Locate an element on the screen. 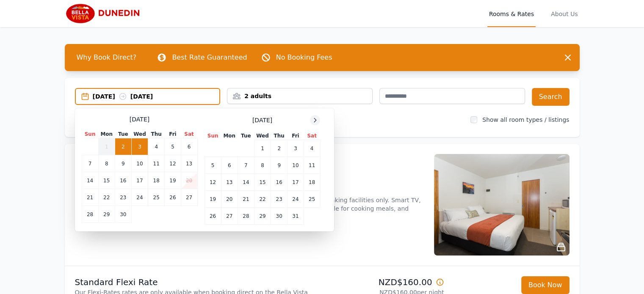 This screenshot has width=644, height=294. td: 31 is located at coordinates (295, 216).